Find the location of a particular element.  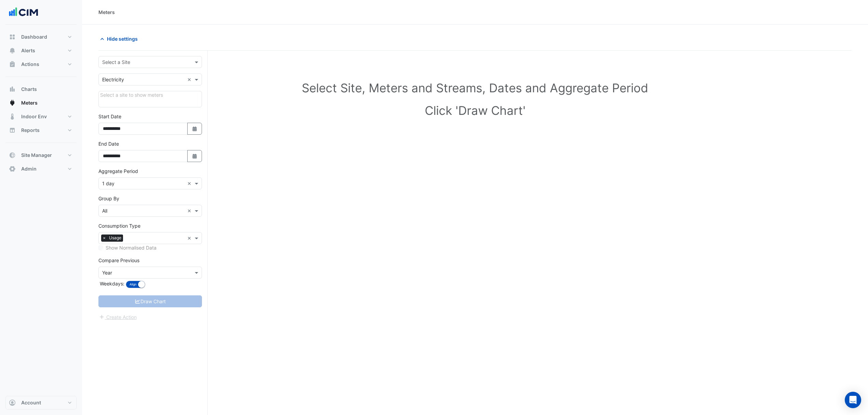

img: Company Logo is located at coordinates (24, 12).